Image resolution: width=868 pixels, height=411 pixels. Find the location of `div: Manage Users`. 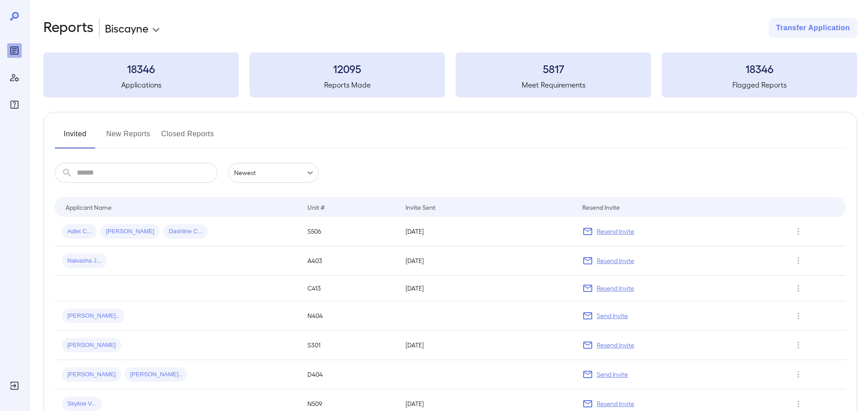

div: Manage Users is located at coordinates (14, 78).